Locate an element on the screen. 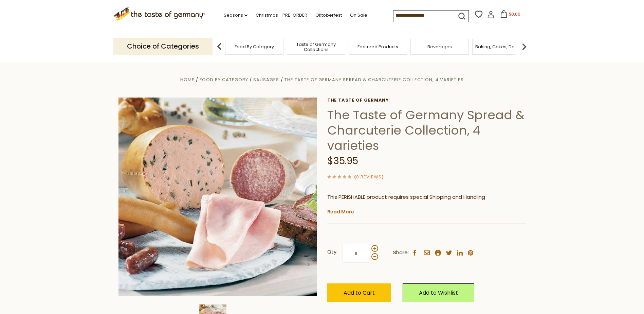  span: Baking, Cakes, Desserts is located at coordinates (502, 46).